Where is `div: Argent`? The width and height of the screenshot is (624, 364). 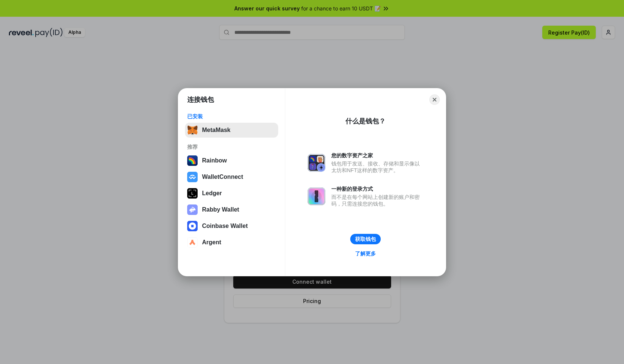 div: Argent is located at coordinates (212, 242).